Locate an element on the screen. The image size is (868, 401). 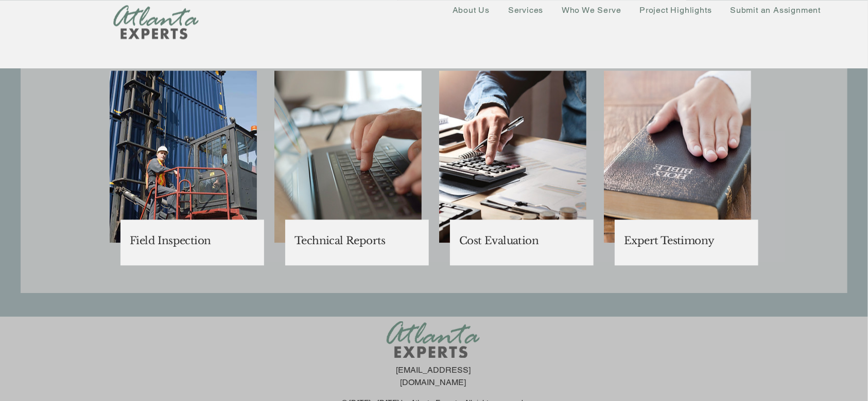
span: Field Inspection is located at coordinates (170, 240).